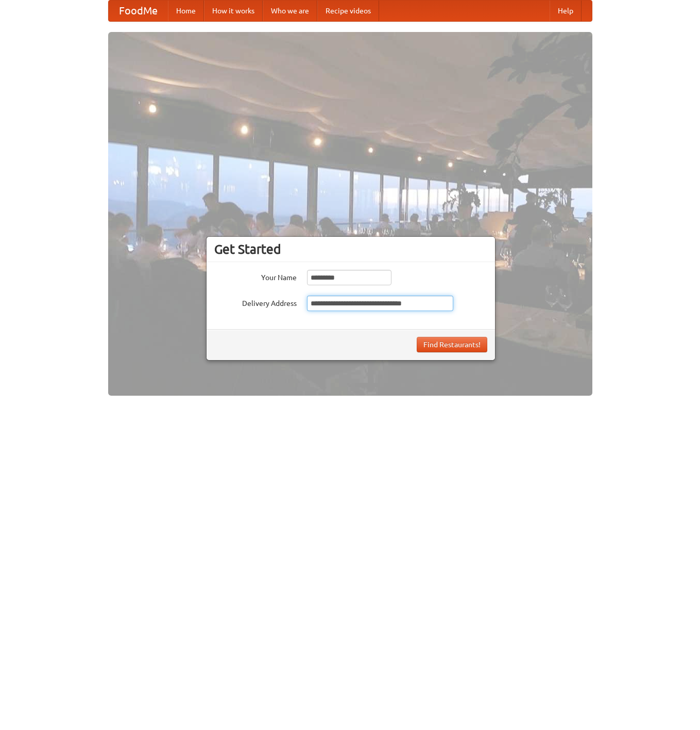 The width and height of the screenshot is (700, 730). Describe the element at coordinates (256, 302) in the screenshot. I see `label: Delivery Address` at that location.